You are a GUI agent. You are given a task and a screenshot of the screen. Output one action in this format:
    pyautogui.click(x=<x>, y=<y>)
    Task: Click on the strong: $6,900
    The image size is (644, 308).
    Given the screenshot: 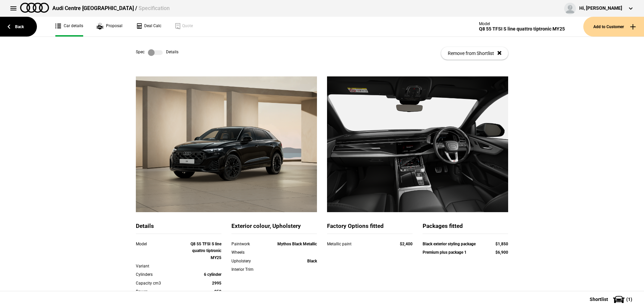 What is the action you would take?
    pyautogui.click(x=502, y=252)
    